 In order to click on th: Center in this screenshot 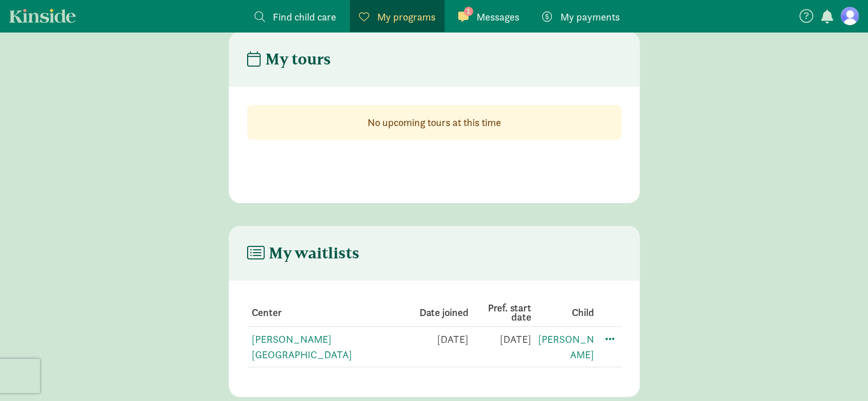, I will do `click(326, 312)`.